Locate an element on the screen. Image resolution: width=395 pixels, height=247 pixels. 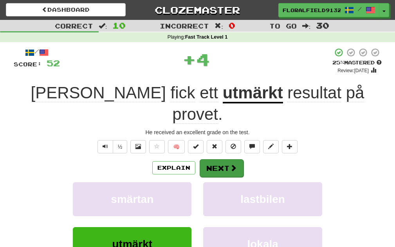
span: 30 is located at coordinates (322, 25).